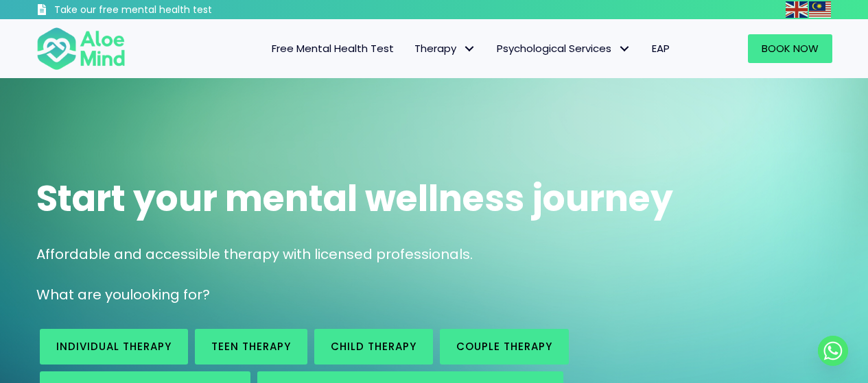 Image resolution: width=868 pixels, height=383 pixels. What do you see at coordinates (504, 347) in the screenshot?
I see `a: Couple therapy` at bounding box center [504, 347].